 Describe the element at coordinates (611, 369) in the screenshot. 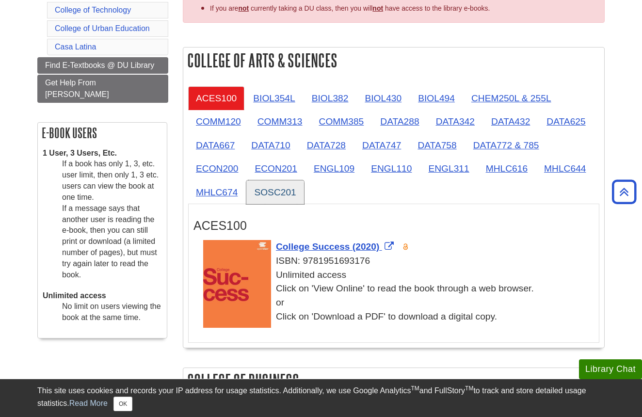

I see `button: Library Chat` at that location.